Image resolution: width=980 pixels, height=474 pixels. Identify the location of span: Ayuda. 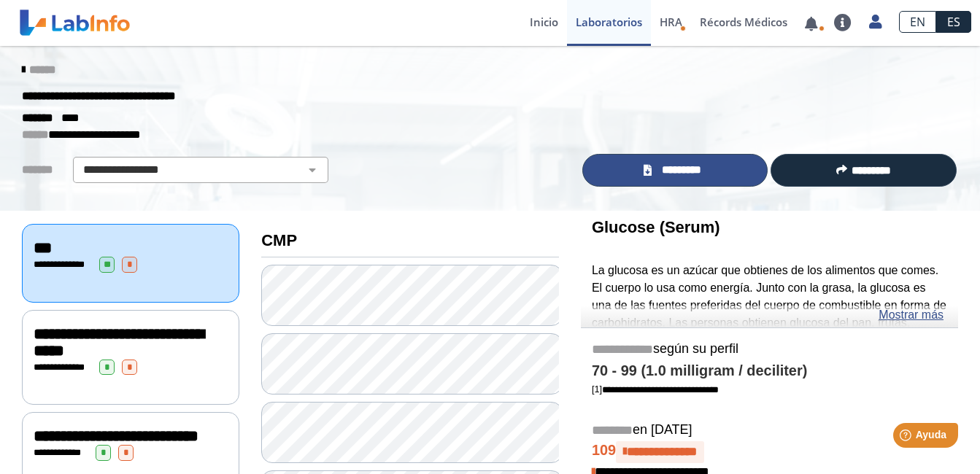
(81, 18).